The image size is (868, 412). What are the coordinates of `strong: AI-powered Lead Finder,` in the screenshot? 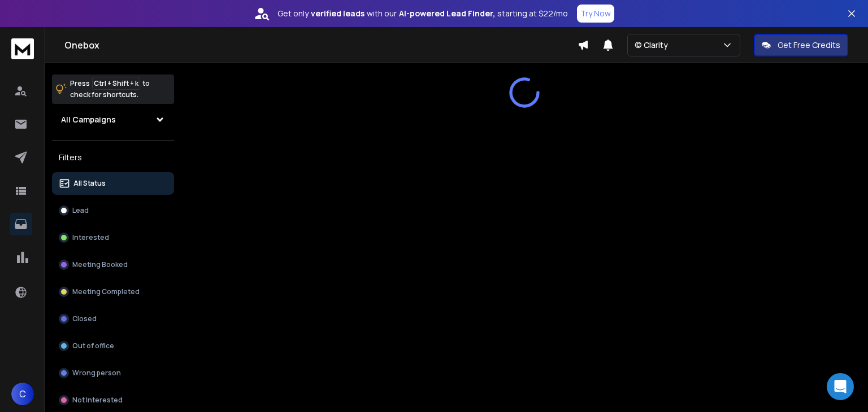 It's located at (447, 14).